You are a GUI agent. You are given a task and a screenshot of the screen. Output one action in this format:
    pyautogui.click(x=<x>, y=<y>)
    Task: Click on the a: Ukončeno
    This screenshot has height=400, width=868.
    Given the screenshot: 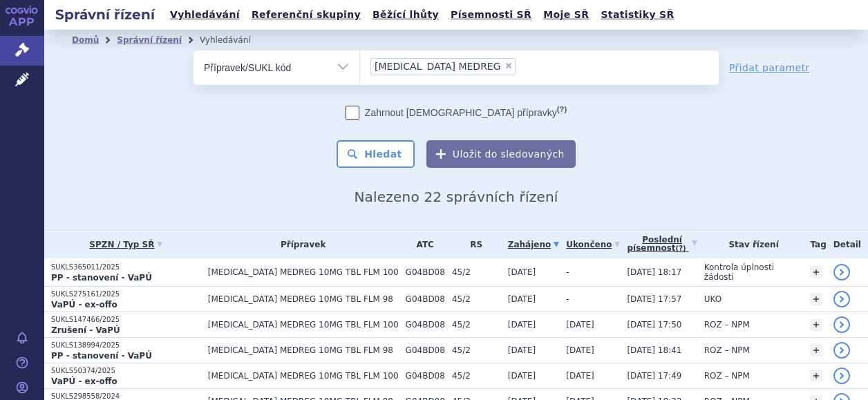 What is the action you would take?
    pyautogui.click(x=593, y=245)
    